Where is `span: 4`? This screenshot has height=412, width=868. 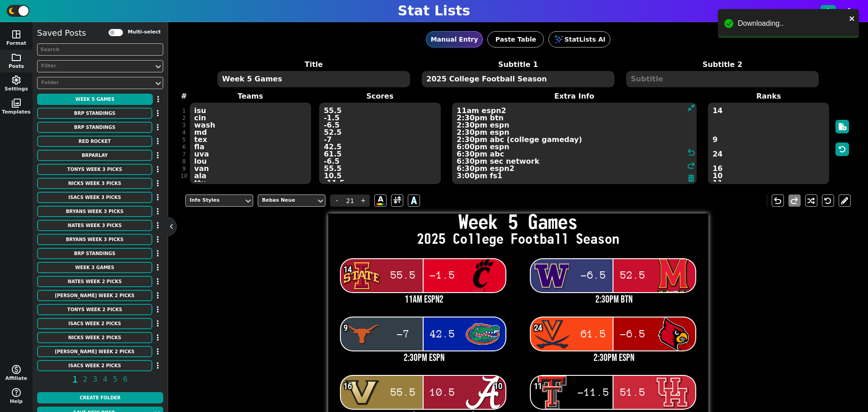
span: 4 is located at coordinates (105, 379).